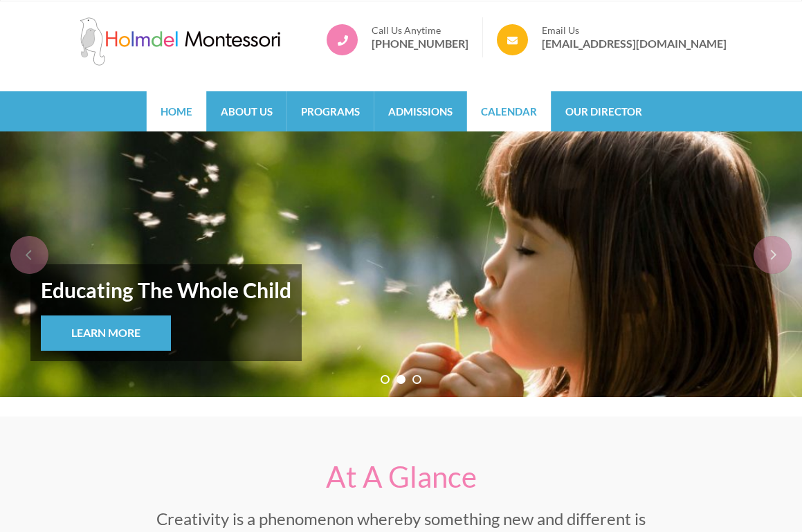 This screenshot has width=802, height=532. Describe the element at coordinates (166, 290) in the screenshot. I see `strong: Educating The Whole Child` at that location.